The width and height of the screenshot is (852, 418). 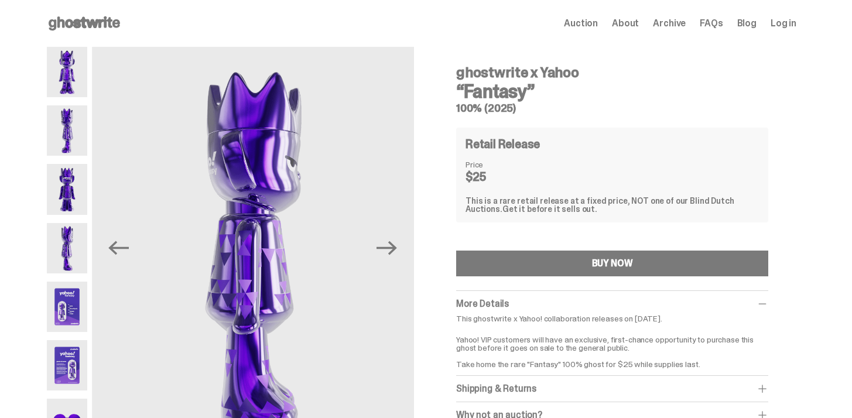 What do you see at coordinates (669, 23) in the screenshot?
I see `span: Archive` at bounding box center [669, 23].